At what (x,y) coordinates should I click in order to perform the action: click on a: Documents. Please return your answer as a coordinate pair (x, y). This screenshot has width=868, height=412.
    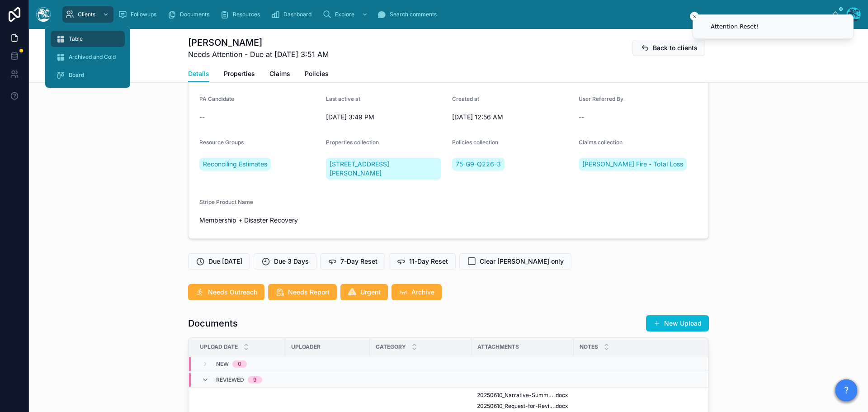
    Looking at the image, I should click on (190, 15).